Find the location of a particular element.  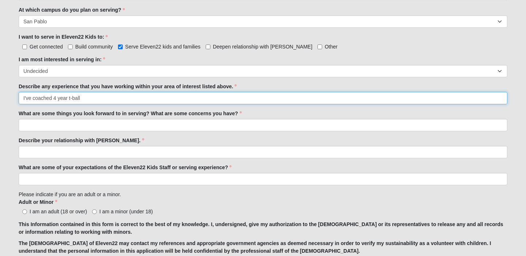

label: What are some of your expectations of the Eleven22 Kids Staff or serving experience? is located at coordinates (125, 168).